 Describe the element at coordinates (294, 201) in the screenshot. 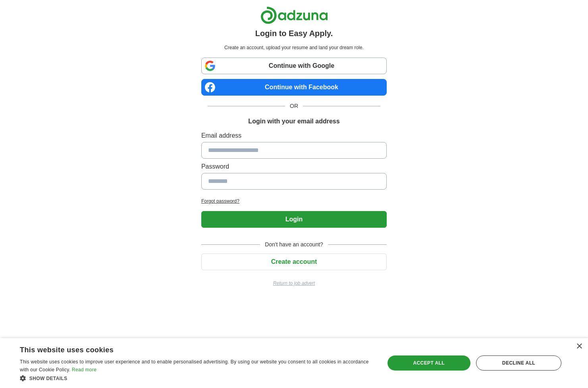

I see `a: Forgot password?` at that location.